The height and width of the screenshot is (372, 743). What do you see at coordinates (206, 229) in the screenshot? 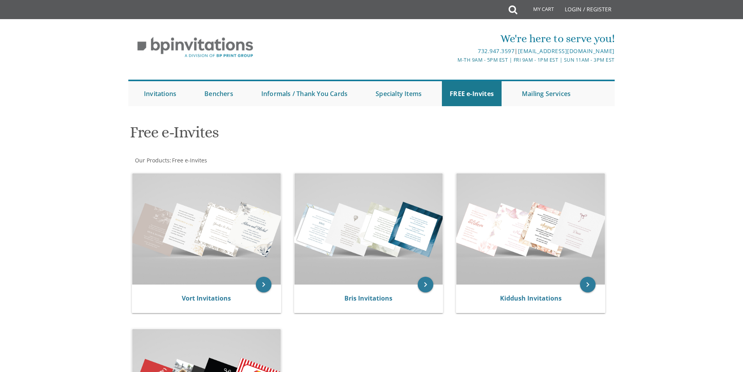
I see `img: Vort Invitations` at bounding box center [206, 229].